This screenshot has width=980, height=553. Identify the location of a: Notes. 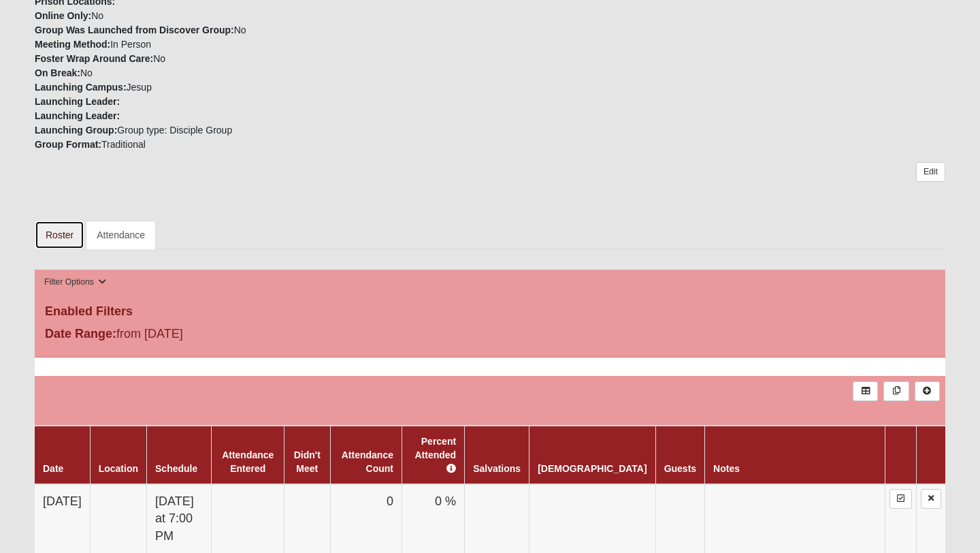
(726, 468).